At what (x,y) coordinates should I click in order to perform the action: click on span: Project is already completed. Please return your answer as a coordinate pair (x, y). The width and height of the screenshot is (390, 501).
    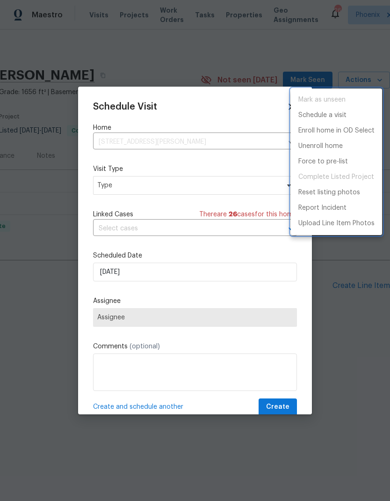
    Looking at the image, I should click on (336, 177).